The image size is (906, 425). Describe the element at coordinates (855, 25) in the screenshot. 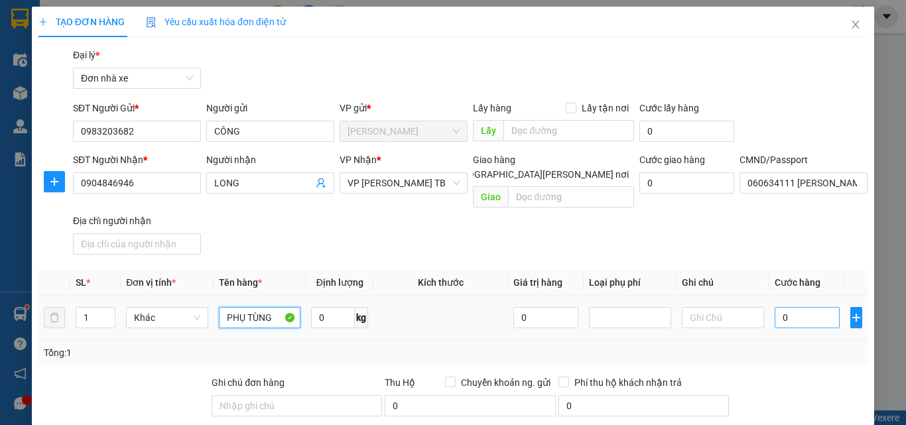

I see `span: close` at that location.